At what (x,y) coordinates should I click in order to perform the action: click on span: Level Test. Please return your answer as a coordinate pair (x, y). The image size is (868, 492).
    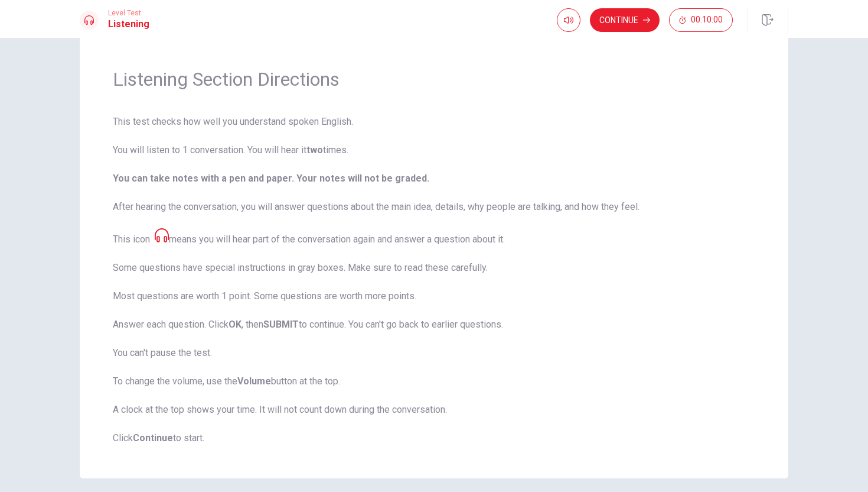
    Looking at the image, I should click on (128, 13).